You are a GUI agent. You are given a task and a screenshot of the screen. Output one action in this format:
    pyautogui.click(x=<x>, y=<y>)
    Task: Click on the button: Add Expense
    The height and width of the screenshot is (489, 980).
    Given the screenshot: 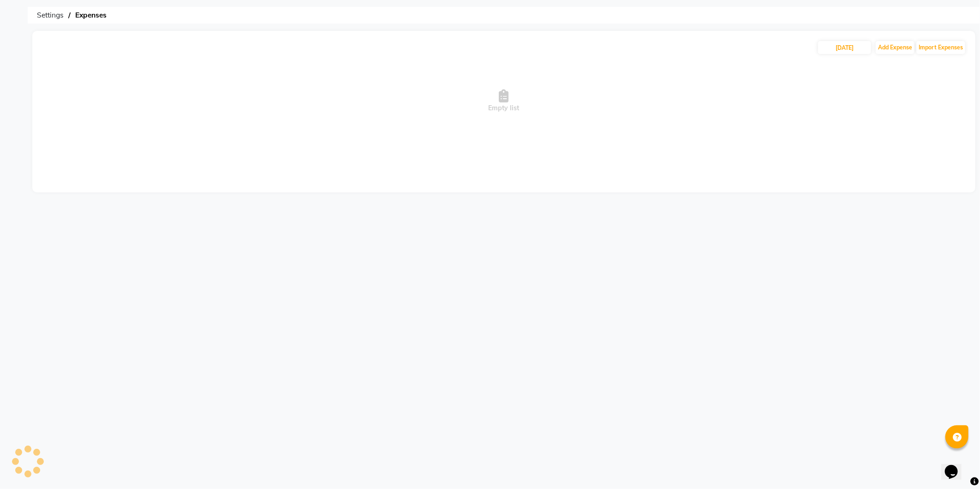 What is the action you would take?
    pyautogui.click(x=895, y=47)
    